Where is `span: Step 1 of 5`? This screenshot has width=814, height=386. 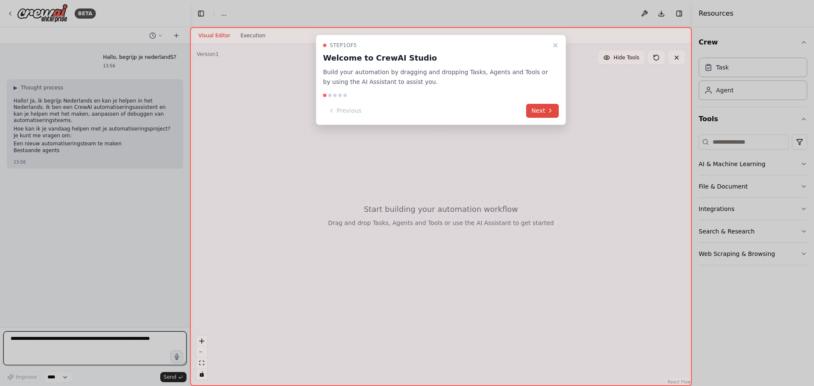 span: Step 1 of 5 is located at coordinates (343, 45).